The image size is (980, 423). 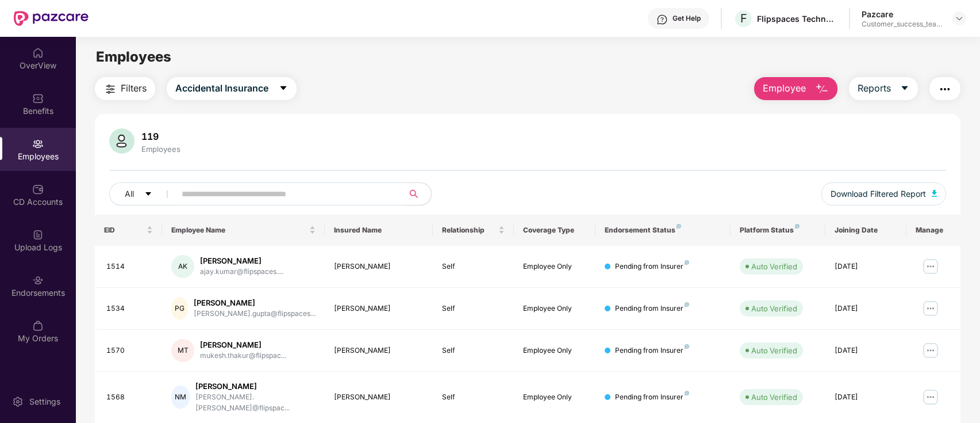 What do you see at coordinates (18, 402) in the screenshot?
I see `img: svg+xml;base64,PHN2ZyBpZD0iU2V0dGluZy0yMHgyMCIgeG1sbnM9Imh0dHA6Ly93d3cudzMub3JnLzIwMDAvc3ZnIiB3aW...` at bounding box center [18, 402].